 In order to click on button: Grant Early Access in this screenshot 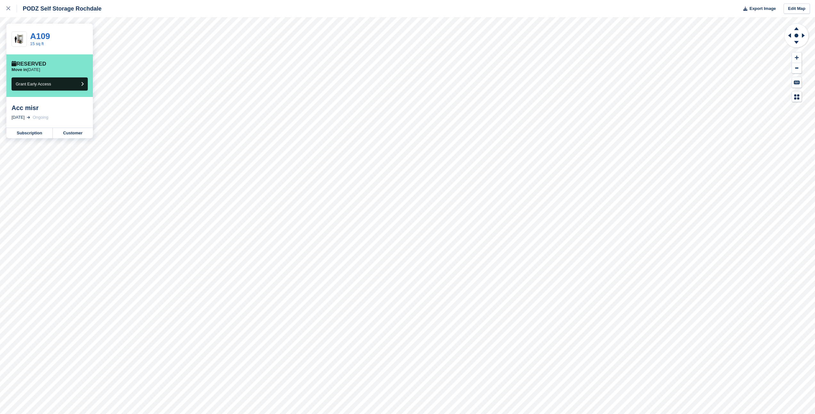, I will do `click(50, 84)`.